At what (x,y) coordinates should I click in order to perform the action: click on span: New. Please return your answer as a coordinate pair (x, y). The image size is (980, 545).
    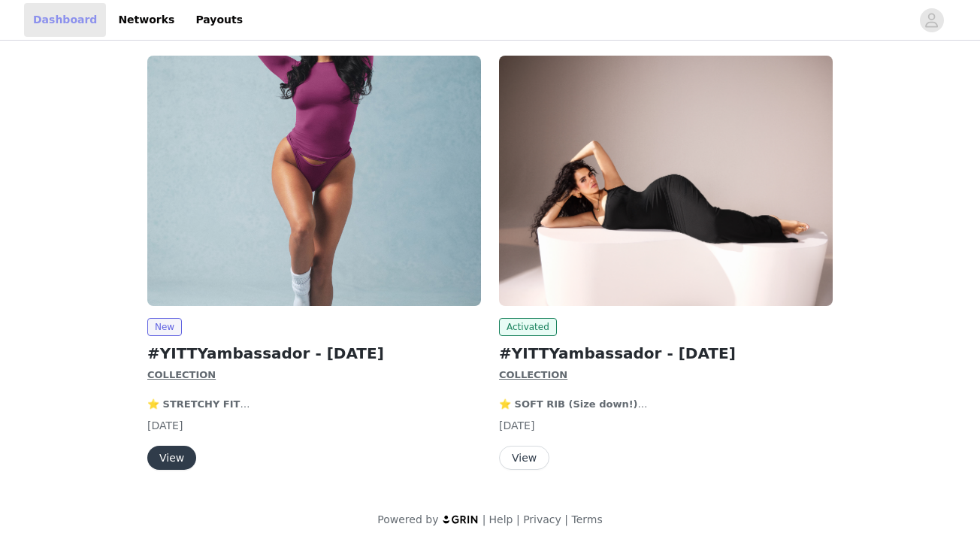
    Looking at the image, I should click on (164, 327).